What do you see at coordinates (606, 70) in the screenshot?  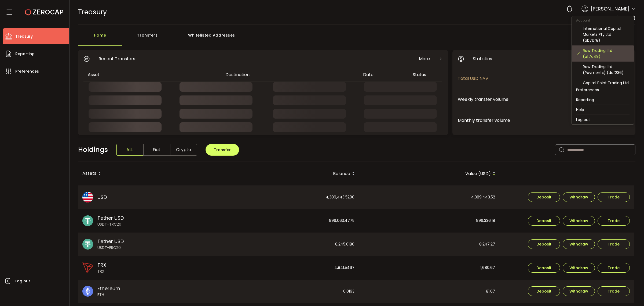 I see `div: Raw Trading Ltd (Payments) (dcf236)` at bounding box center [606, 70].